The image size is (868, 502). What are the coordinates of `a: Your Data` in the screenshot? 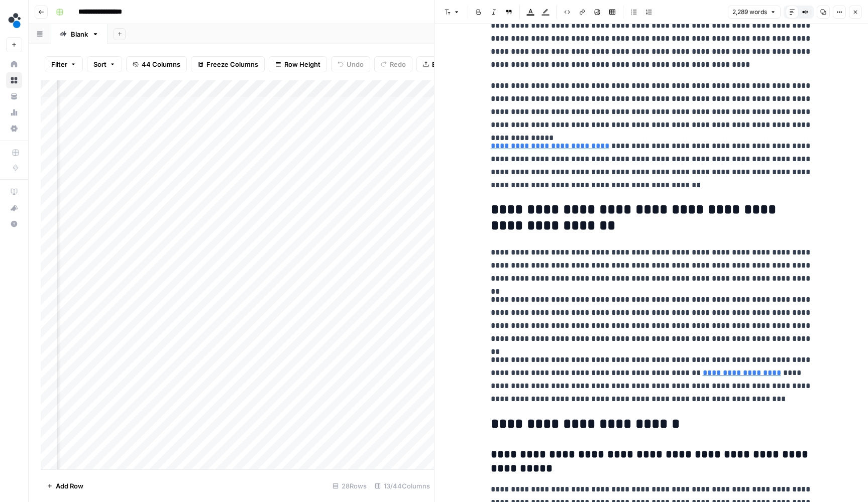 It's located at (14, 97).